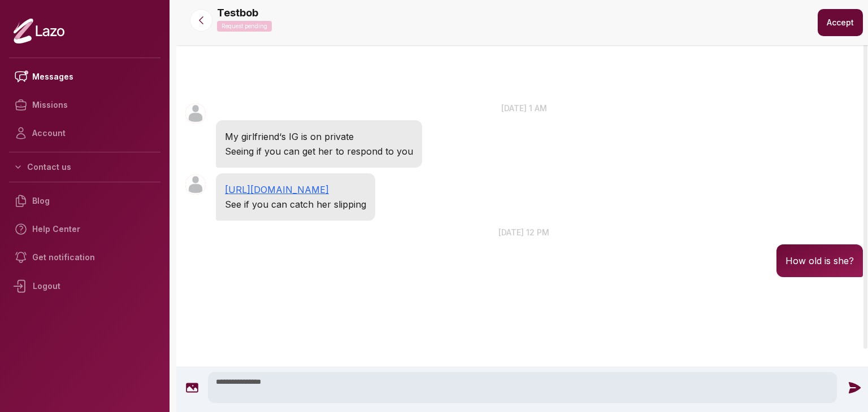 The image size is (868, 412). Describe the element at coordinates (85, 257) in the screenshot. I see `a: Get notification` at that location.